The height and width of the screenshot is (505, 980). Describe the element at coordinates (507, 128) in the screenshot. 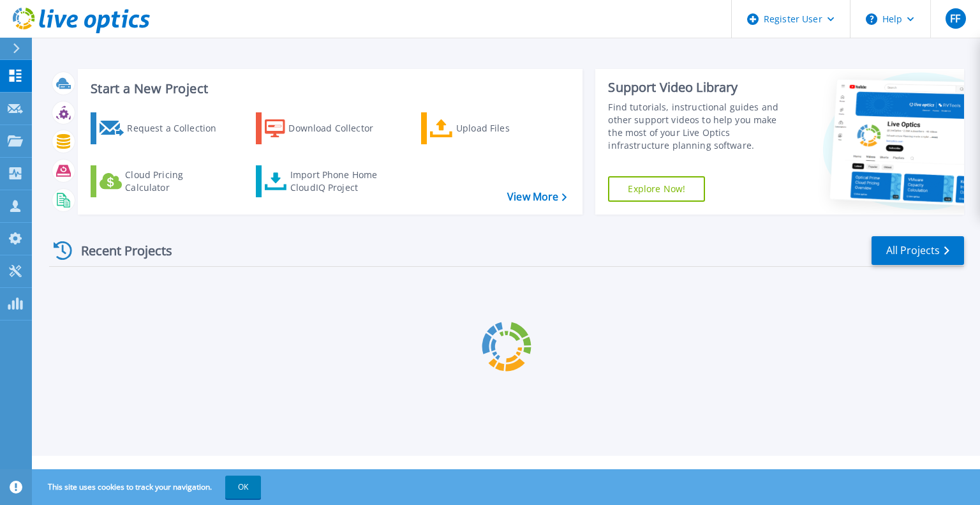

I see `div: Upload Files` at that location.